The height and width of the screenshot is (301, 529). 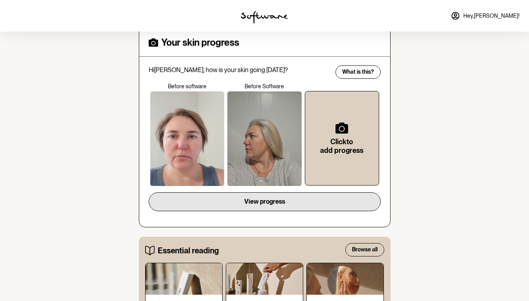 What do you see at coordinates (365, 249) in the screenshot?
I see `span: Browse all` at bounding box center [365, 249].